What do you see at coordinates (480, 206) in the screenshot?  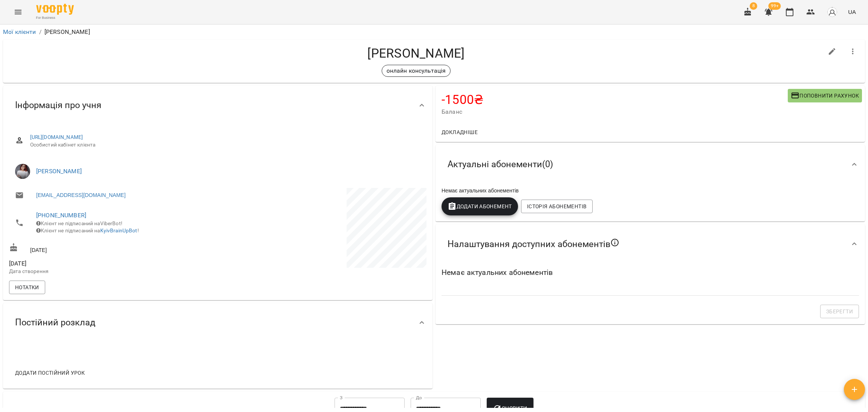 I see `button: Додати Абонемент` at bounding box center [480, 206].